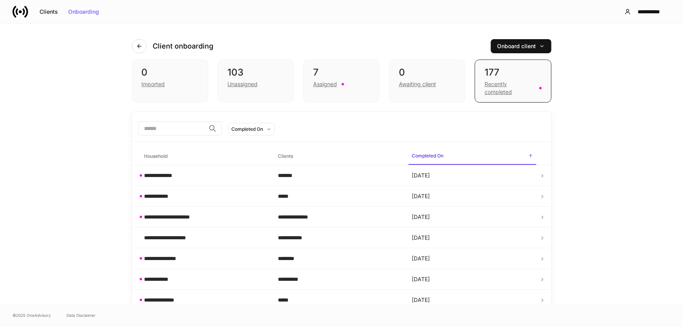 The width and height of the screenshot is (683, 327). Describe the element at coordinates (49, 12) in the screenshot. I see `div: Clients` at that location.